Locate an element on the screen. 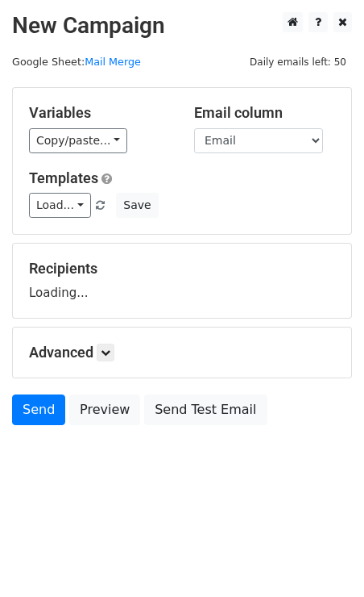 The image size is (364, 597). h2: New Campaign is located at coordinates (182, 26).